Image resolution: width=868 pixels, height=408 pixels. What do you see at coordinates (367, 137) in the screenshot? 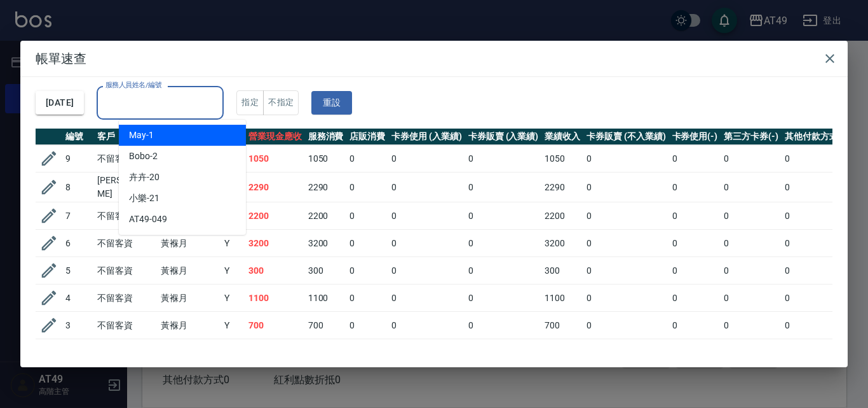
I see `th: 店販消費` at bounding box center [367, 137].